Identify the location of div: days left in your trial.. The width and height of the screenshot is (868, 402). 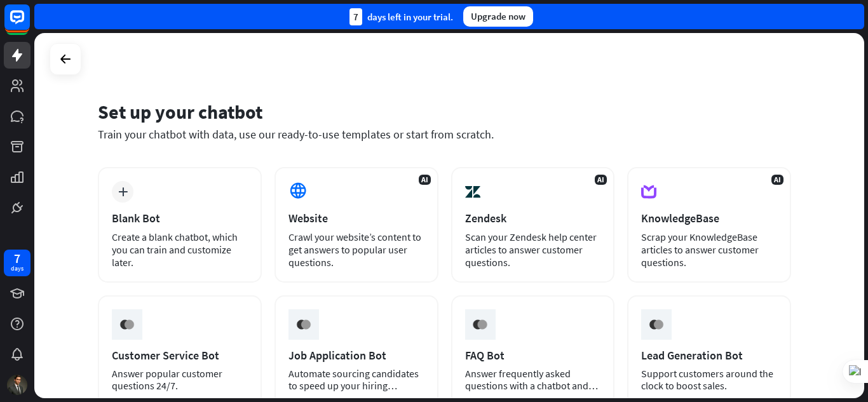
(401, 16).